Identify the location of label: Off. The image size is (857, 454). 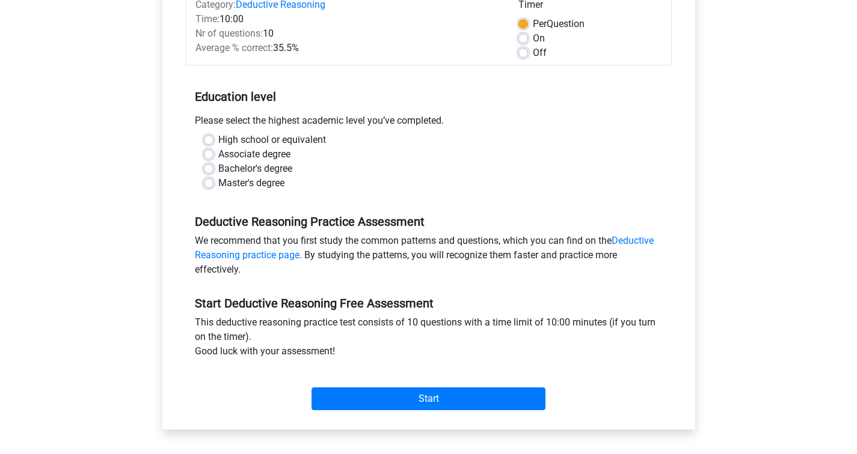
(539, 53).